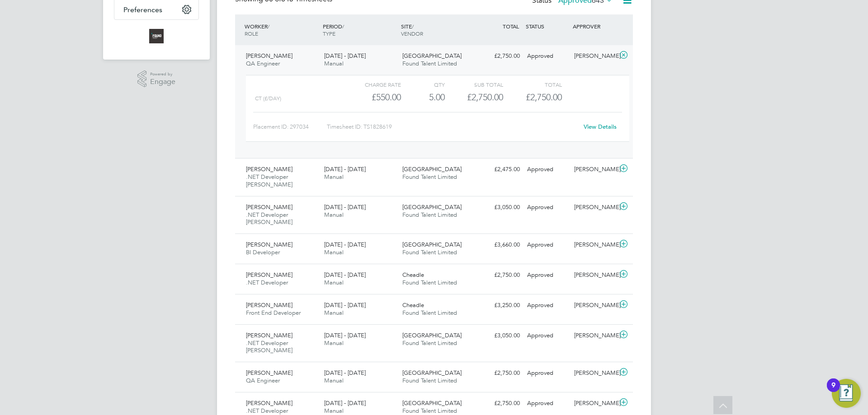  I want to click on div: STATUS, so click(547, 26).